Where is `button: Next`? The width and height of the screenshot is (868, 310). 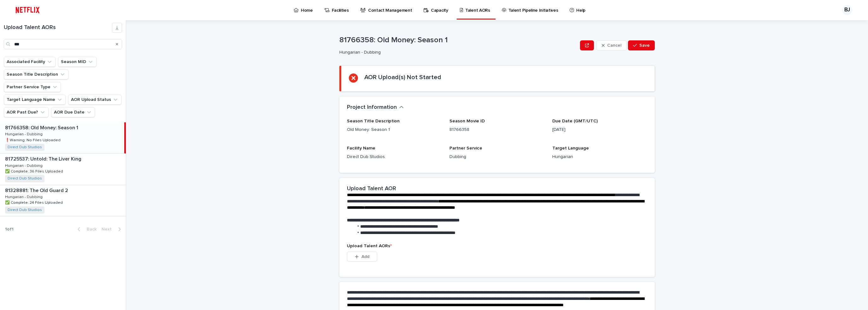 button: Next is located at coordinates (112, 230).